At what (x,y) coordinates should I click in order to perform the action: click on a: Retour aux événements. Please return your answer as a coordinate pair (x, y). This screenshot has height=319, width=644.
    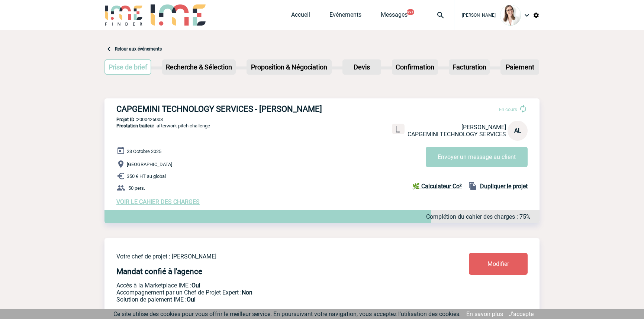
    Looking at the image, I should click on (138, 49).